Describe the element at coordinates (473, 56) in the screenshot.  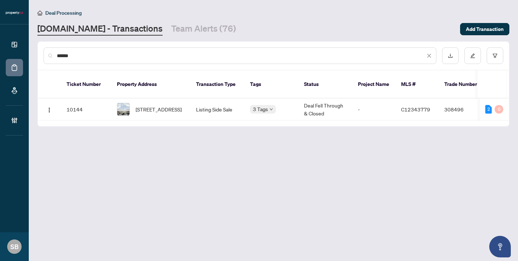
I see `span: edit` at that location.